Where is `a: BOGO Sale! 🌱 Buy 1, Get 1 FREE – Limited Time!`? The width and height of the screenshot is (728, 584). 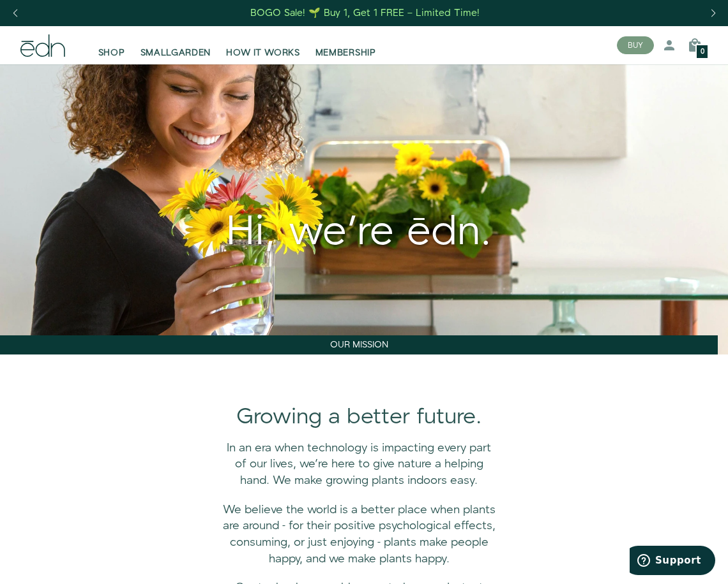 a: BOGO Sale! 🌱 Buy 1, Get 1 FREE – Limited Time! is located at coordinates (365, 13).